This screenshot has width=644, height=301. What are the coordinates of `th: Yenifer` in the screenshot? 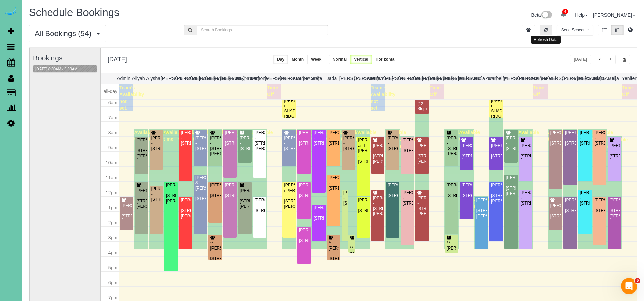 It's located at (629, 78).